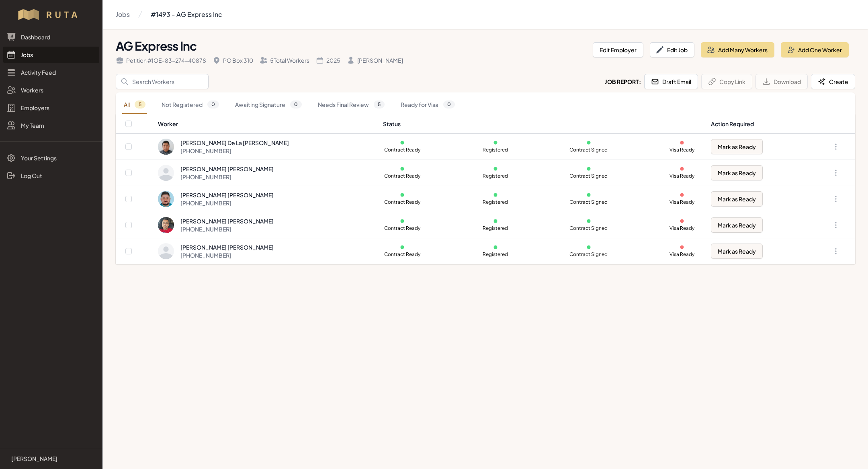  What do you see at coordinates (162, 82) in the screenshot?
I see `input: Search Workers` at bounding box center [162, 82].